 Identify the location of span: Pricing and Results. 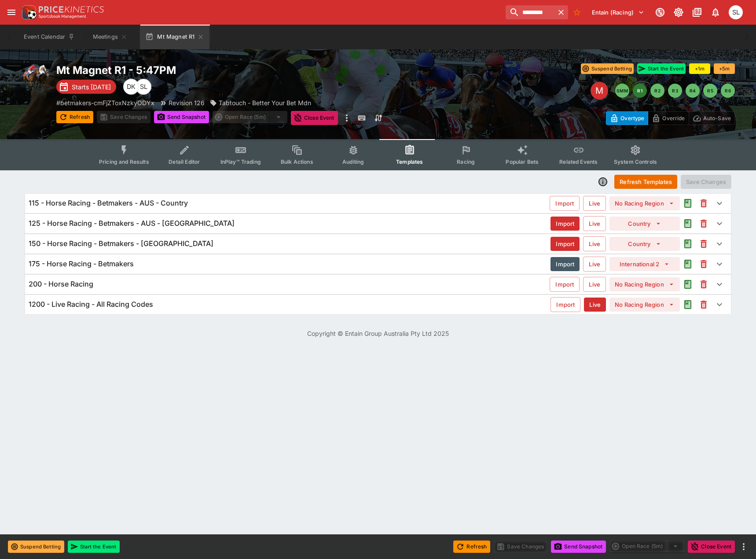
(124, 161).